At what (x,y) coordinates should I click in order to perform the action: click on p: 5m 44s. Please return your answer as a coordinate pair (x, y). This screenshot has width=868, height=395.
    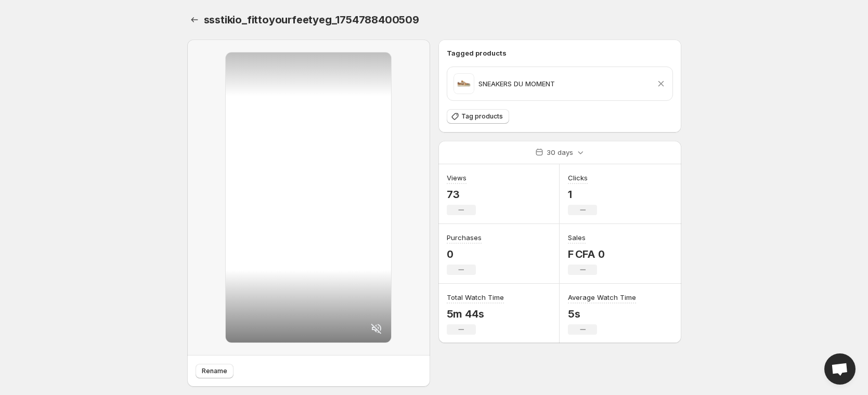
    Looking at the image, I should click on (475, 314).